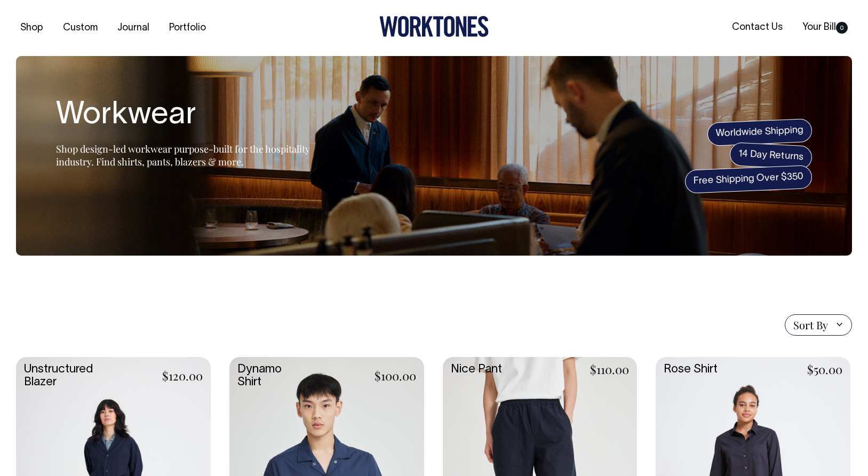 The height and width of the screenshot is (476, 868). Describe the element at coordinates (842, 28) in the screenshot. I see `span: 0` at that location.